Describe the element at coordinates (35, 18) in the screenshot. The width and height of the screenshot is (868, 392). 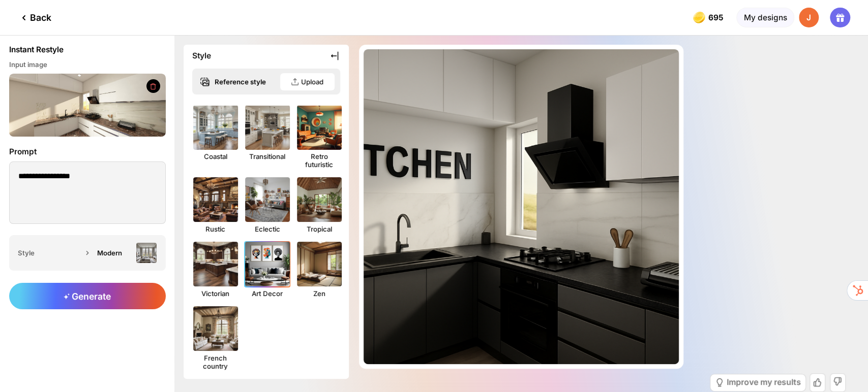
I see `div: Back` at that location.